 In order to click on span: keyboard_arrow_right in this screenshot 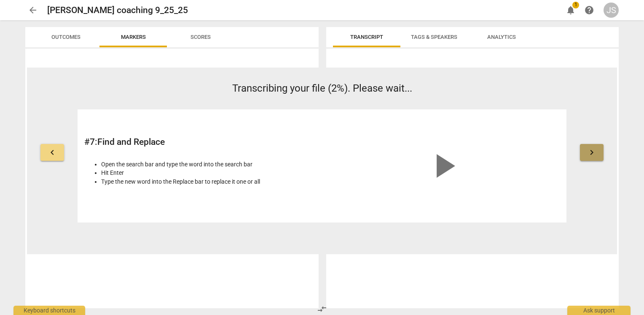, I will do `click(592, 152)`.